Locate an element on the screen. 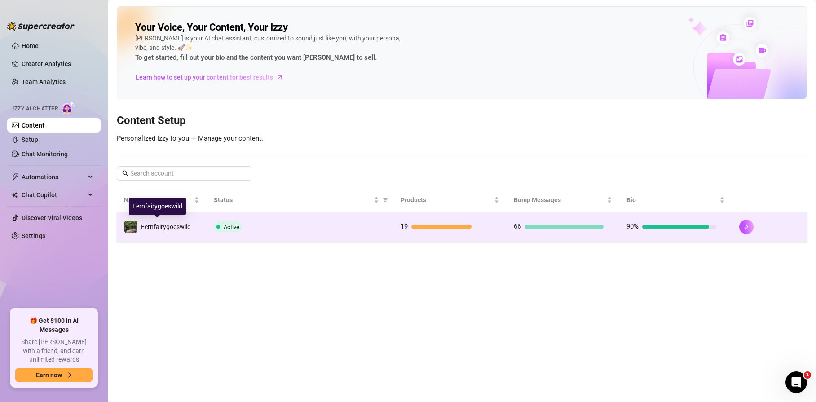  h2: Your Voice, Your Content, Your Izzy is located at coordinates (211, 27).